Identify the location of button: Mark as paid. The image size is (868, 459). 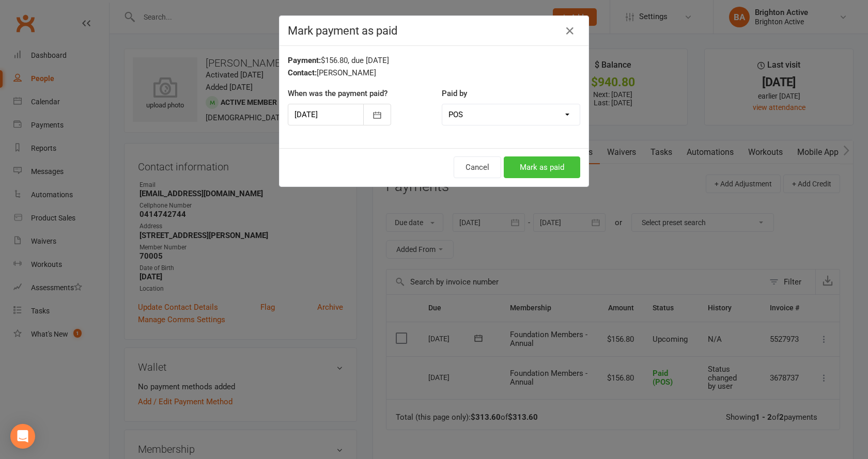
(542, 167).